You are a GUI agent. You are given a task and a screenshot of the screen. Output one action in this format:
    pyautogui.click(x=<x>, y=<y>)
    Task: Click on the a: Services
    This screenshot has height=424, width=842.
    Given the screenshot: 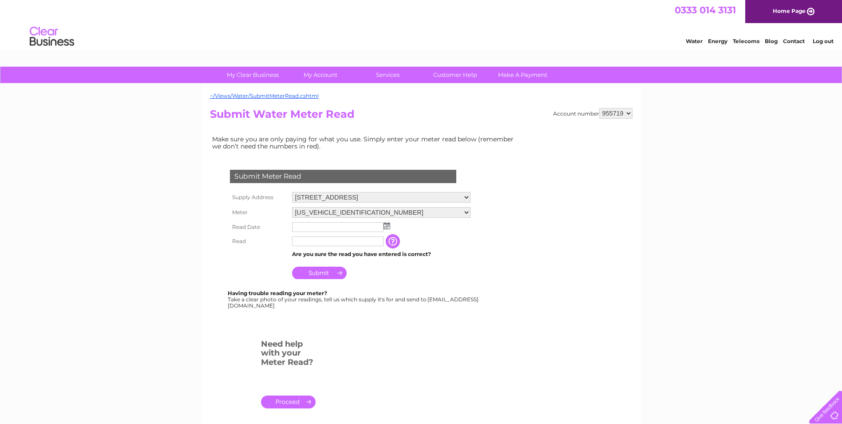 What is the action you would take?
    pyautogui.click(x=388, y=75)
    